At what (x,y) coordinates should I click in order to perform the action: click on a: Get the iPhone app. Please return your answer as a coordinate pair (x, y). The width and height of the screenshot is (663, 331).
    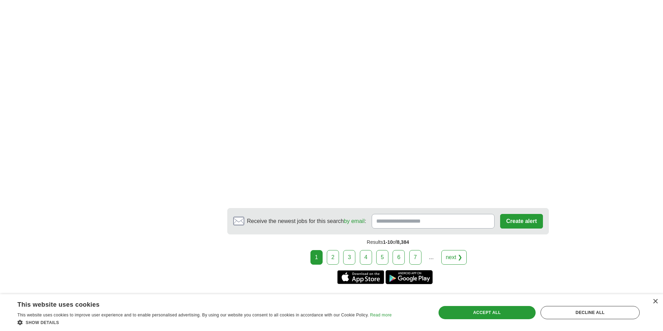
    Looking at the image, I should click on (360, 278).